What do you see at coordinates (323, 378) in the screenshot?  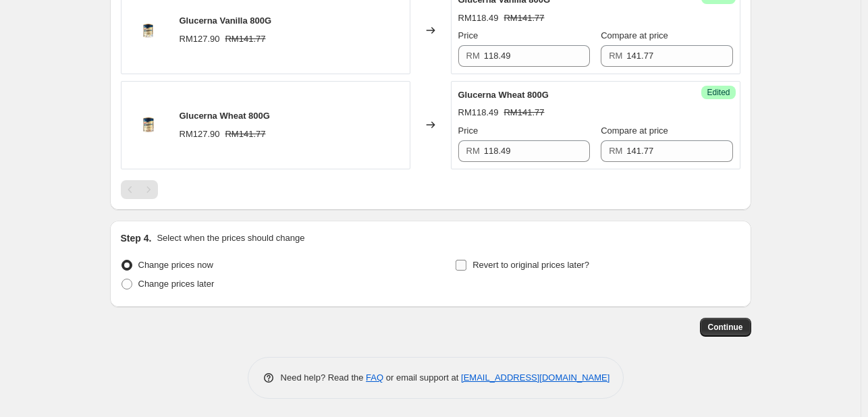 I see `span: Need help? Read the` at bounding box center [323, 378].